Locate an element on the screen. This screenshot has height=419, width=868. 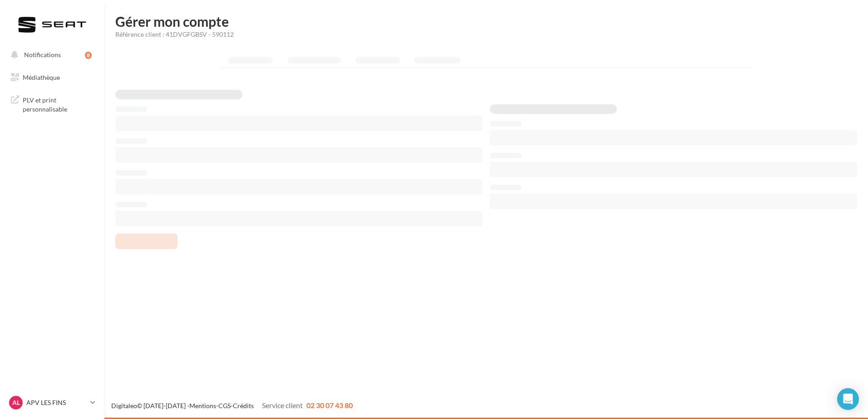
a: Digitaleo is located at coordinates (124, 405).